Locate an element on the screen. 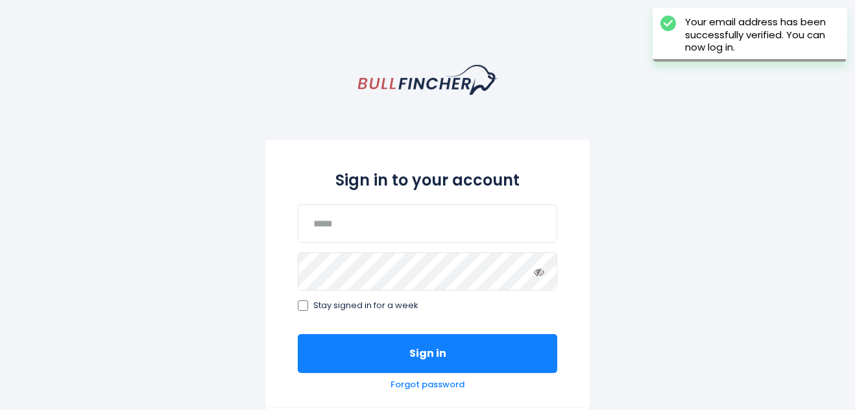 This screenshot has width=855, height=410. input: Stay signed in for a week is located at coordinates (303, 306).